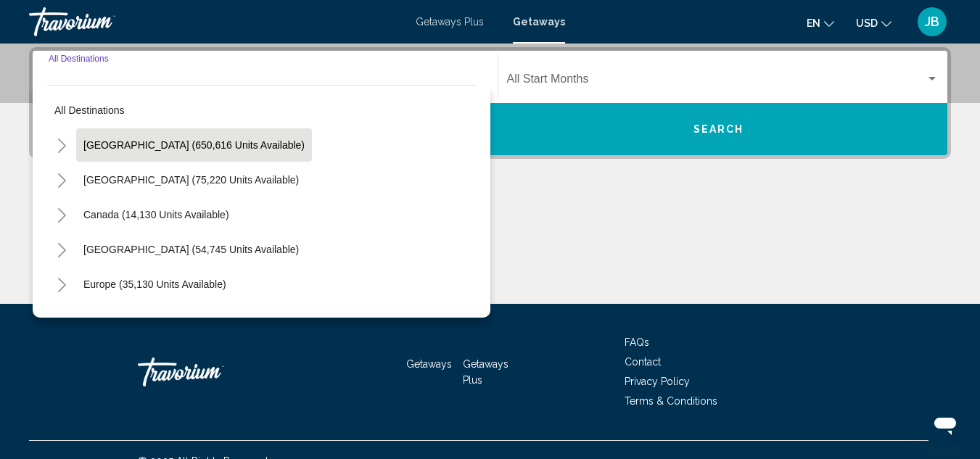  I want to click on button: Canada (14,130 units available), so click(156, 215).